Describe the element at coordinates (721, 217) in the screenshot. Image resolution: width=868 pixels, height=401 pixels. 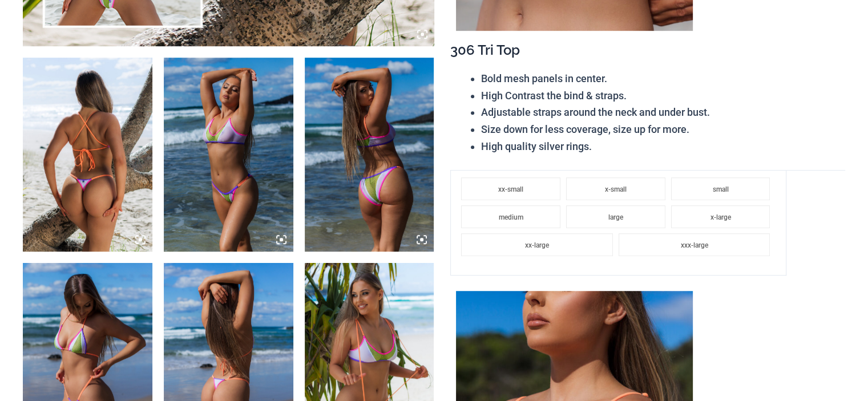
I see `span: x-large` at that location.